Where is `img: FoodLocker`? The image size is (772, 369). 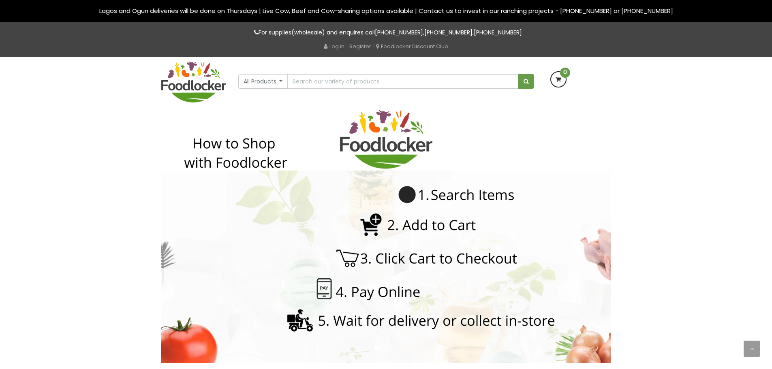 img: FoodLocker is located at coordinates (194, 82).